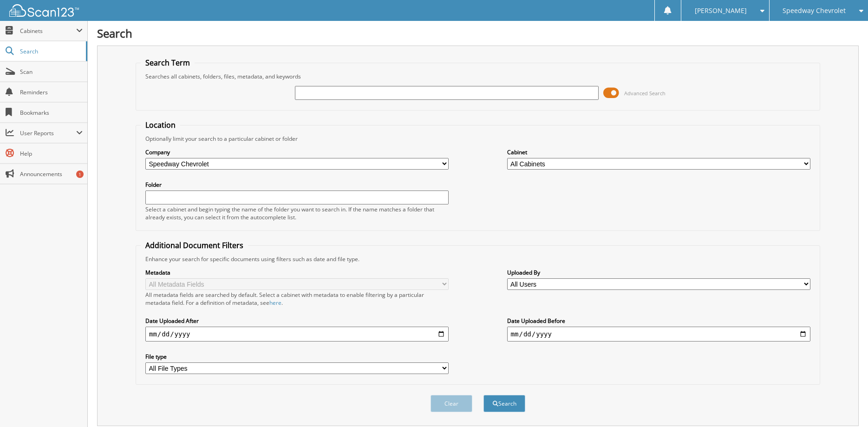  Describe the element at coordinates (659, 272) in the screenshot. I see `label: Uploaded By` at that location.